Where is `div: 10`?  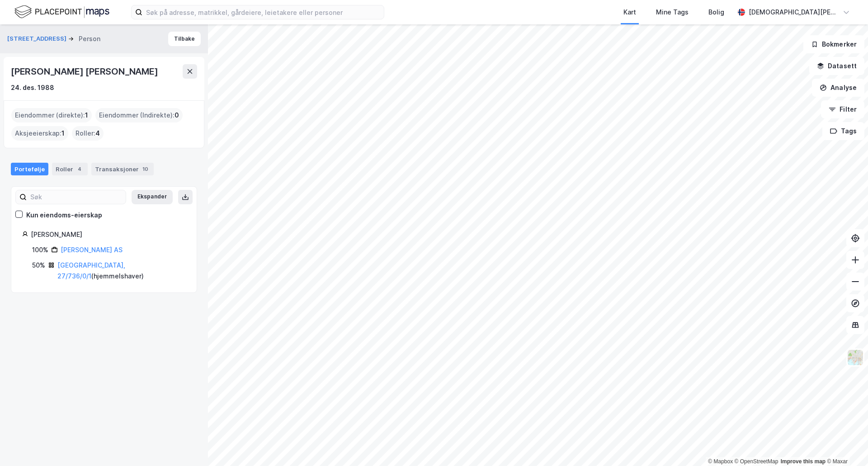
div: 10 is located at coordinates (145, 169).